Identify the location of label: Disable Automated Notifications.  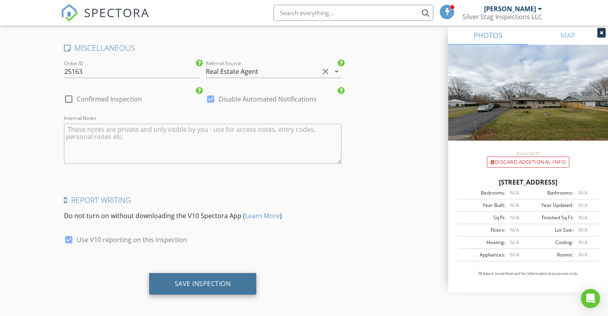
(267, 99).